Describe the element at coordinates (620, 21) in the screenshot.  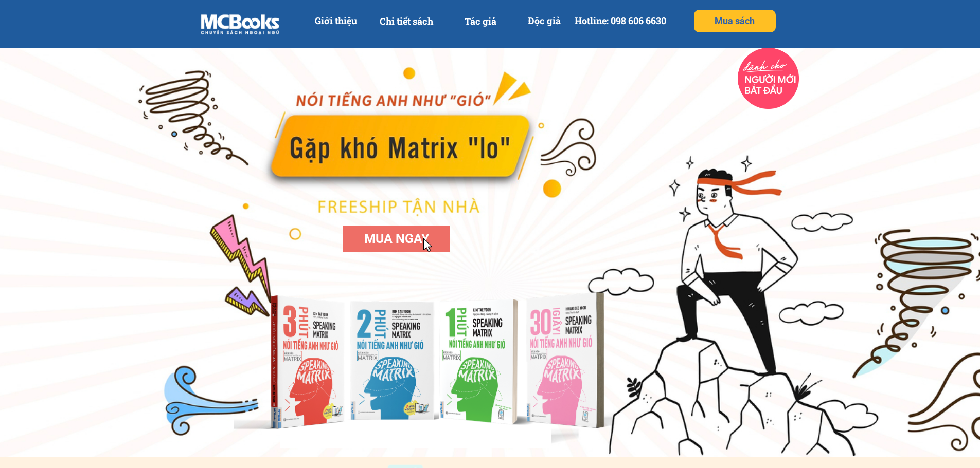
I see `p: Hotline: 098 606 6630` at that location.